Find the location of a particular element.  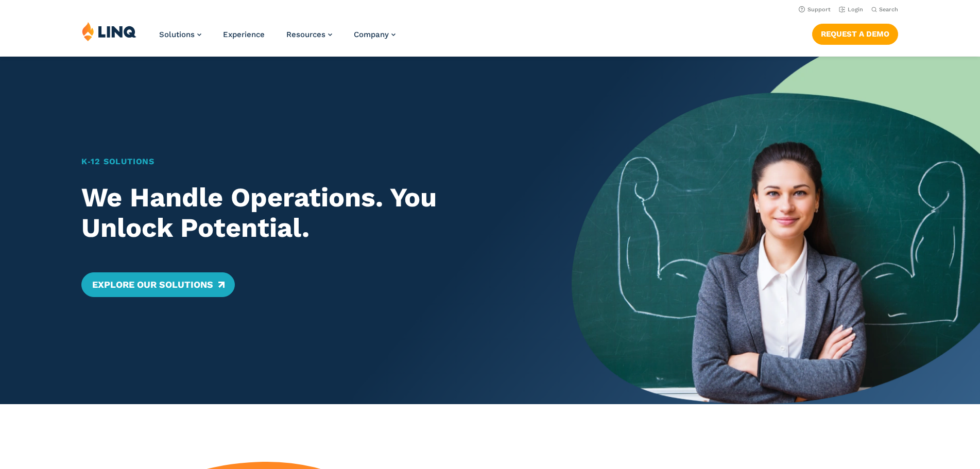

h2: We Handle Operations. You Unlock Potential. is located at coordinates (307, 213).